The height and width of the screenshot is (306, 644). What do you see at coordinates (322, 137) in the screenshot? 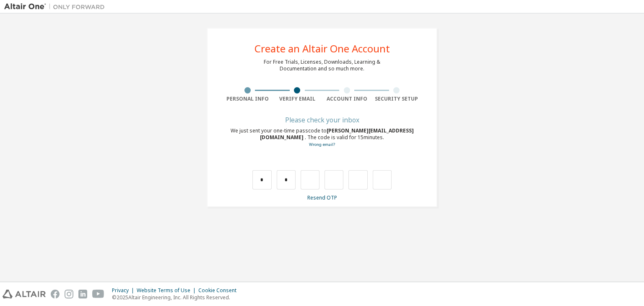
I see `div: We just sent your one-time passcode to . The code is valid for 15 minutes.` at bounding box center [322, 137].